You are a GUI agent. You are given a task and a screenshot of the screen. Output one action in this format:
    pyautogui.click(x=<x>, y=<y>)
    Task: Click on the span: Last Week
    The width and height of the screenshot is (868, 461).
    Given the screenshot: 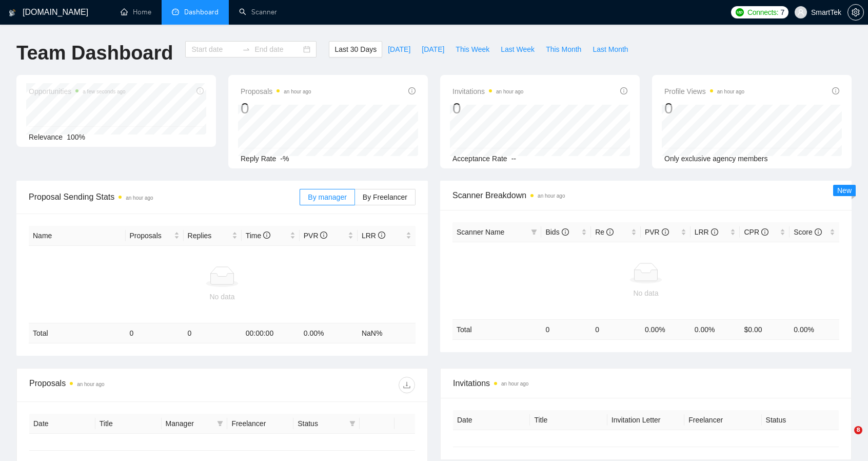 What is the action you would take?
    pyautogui.click(x=517, y=50)
    